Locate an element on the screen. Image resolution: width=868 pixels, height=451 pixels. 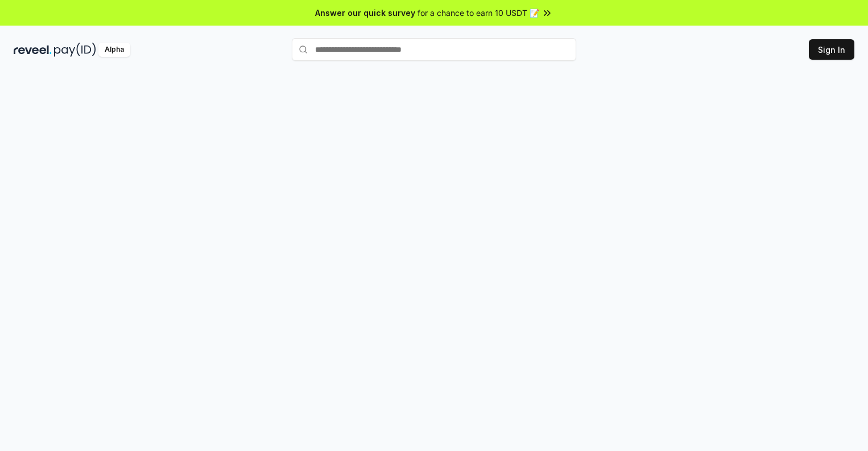
span: for a chance to earn 10 USDT 📝 is located at coordinates (479, 13).